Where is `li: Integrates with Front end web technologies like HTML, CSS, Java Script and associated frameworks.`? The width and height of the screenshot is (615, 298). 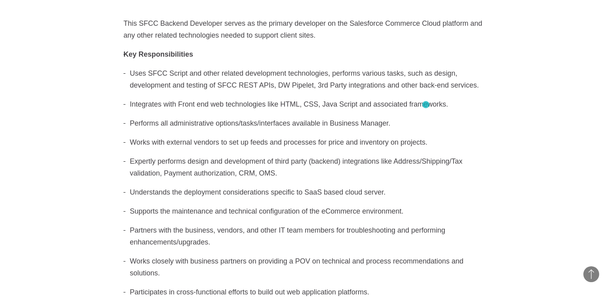 li: Integrates with Front end web technologies like HTML, CSS, Java Script and associated frameworks. is located at coordinates (308, 104).